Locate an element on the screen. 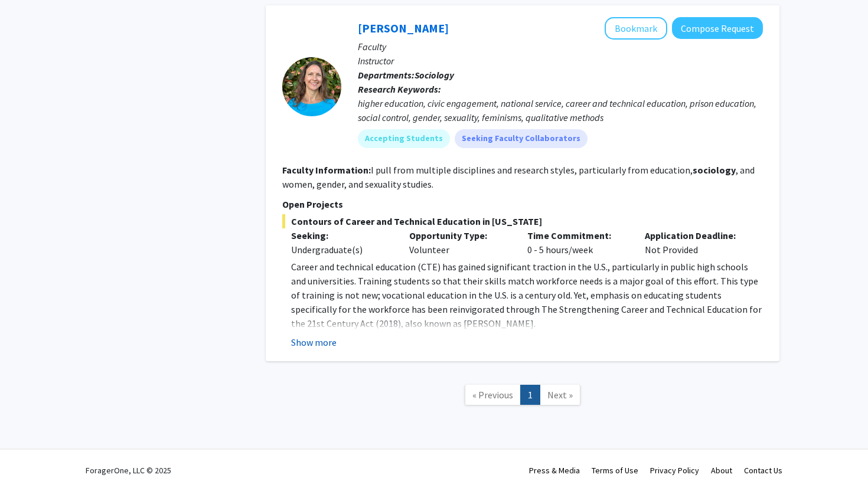  div: Volunteer is located at coordinates (460, 242).